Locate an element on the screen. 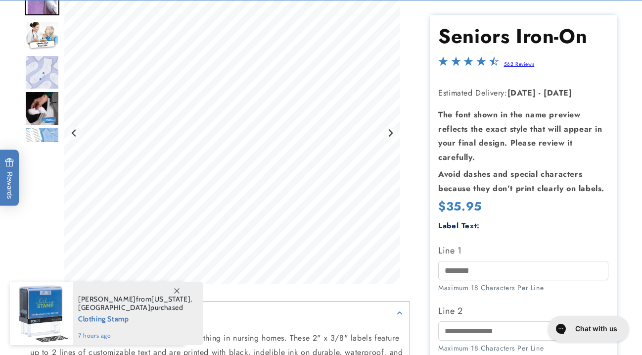 The image size is (642, 355). h1: Seniors Iron-On is located at coordinates (523, 37).